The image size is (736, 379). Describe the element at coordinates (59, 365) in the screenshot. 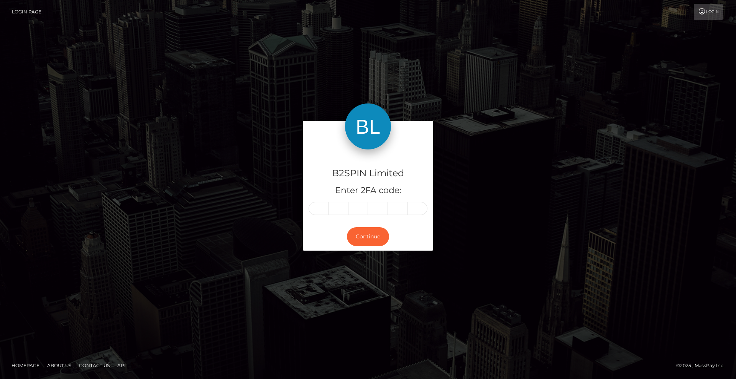

I see `a: About Us` at that location.